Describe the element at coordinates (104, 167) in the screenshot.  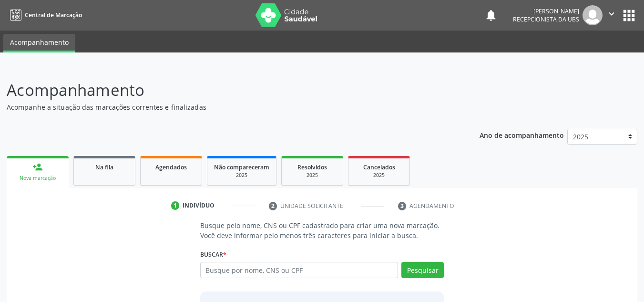
I see `span: Na fila` at that location.